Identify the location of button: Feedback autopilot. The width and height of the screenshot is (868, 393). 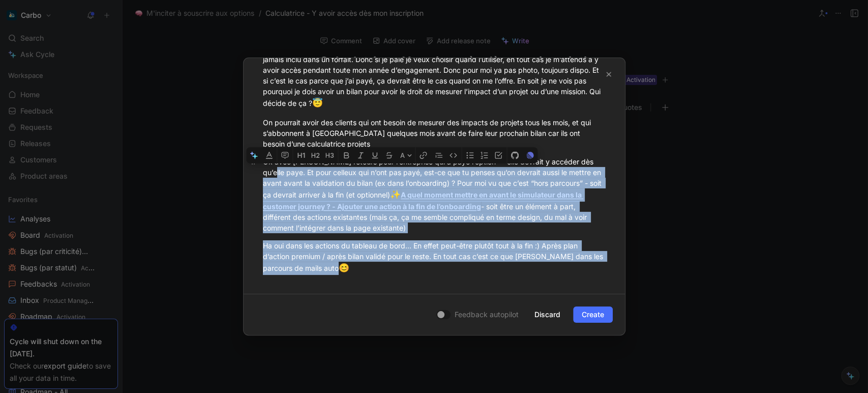
(478, 315).